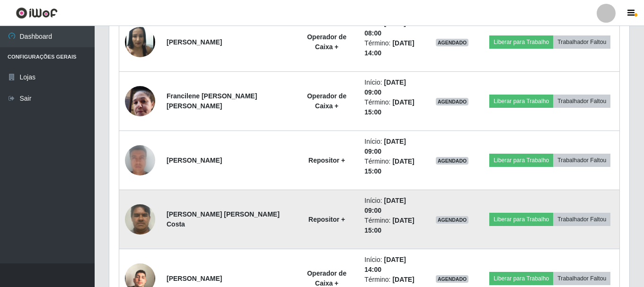 The height and width of the screenshot is (287, 644). Describe the element at coordinates (140, 101) in the screenshot. I see `img: 1740254825628.jpeg` at that location.